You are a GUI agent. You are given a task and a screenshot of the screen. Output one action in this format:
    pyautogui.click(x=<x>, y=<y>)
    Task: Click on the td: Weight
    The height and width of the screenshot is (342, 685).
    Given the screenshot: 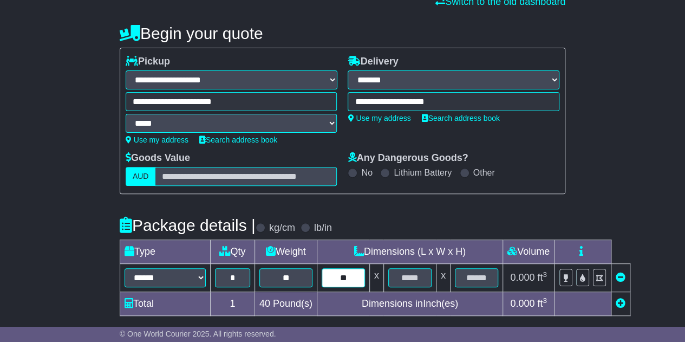 What is the action you would take?
    pyautogui.click(x=285, y=252)
    